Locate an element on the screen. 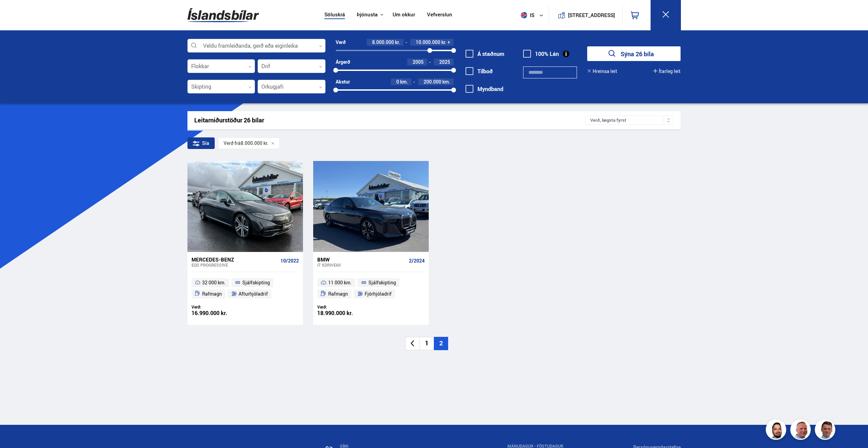 The height and width of the screenshot is (448, 868). a: BMW i7 XDRIVE60 2/2024 11 000 km. Sjálfskipting Rafmagn Fjórhjóladrif Verð: 18.990.000 kr. is located at coordinates (371, 289).